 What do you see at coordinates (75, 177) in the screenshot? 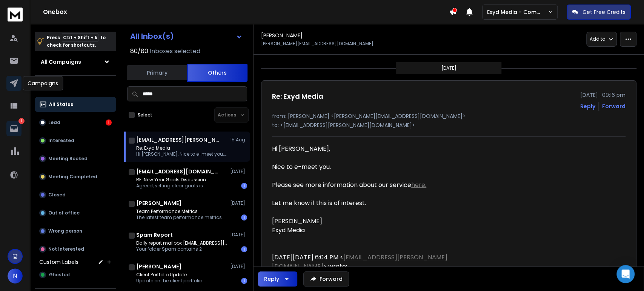
I see `button: Meeting Completed` at bounding box center [75, 177].